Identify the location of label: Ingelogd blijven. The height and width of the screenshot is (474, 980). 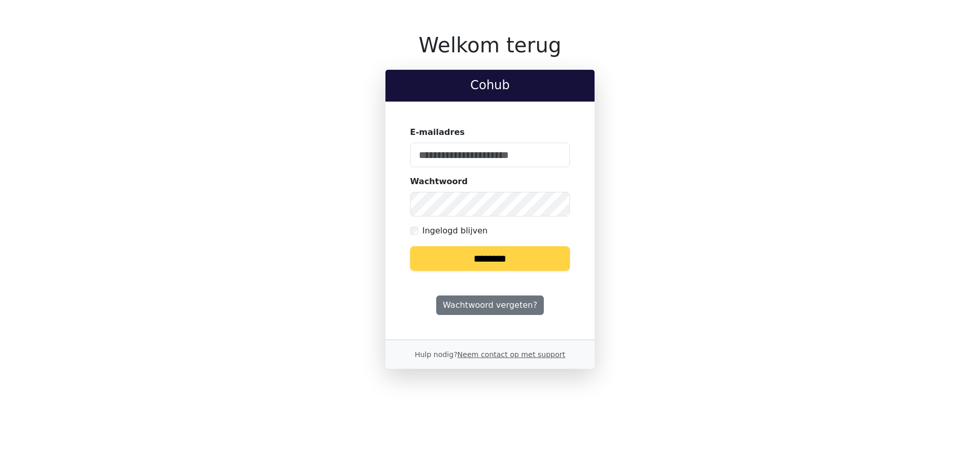
(454, 231).